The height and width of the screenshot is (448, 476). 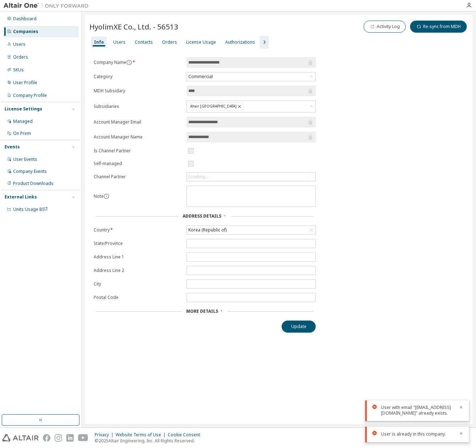 I want to click on label: City, so click(x=138, y=284).